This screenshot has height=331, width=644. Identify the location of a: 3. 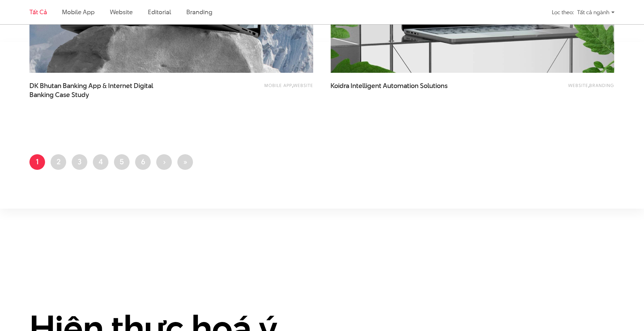
(79, 162).